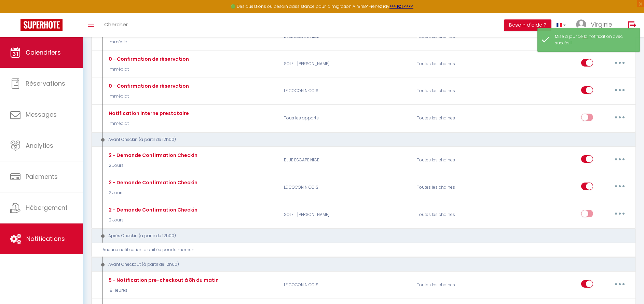 This screenshot has width=644, height=304. Describe the element at coordinates (148, 114) in the screenshot. I see `div: Notification interne prestataire` at that location.